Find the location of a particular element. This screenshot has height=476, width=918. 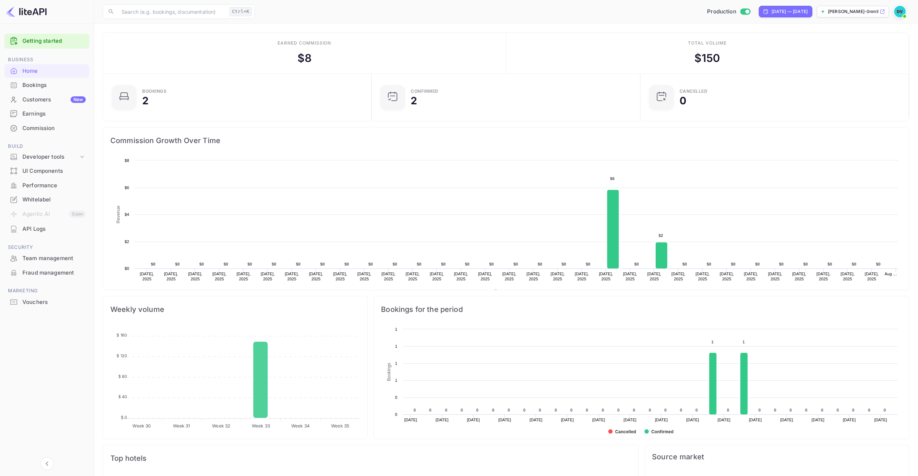

a: Vouchers is located at coordinates (47, 301).